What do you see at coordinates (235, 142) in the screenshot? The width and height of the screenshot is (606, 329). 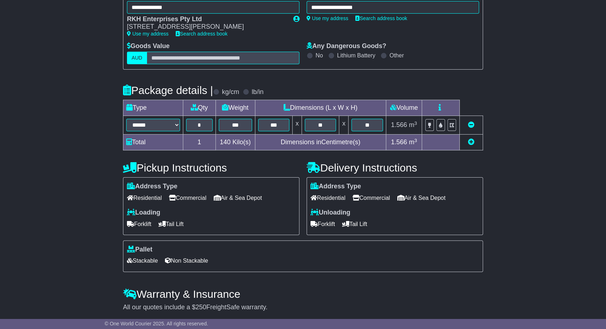 I see `td: Kilo(s)` at bounding box center [235, 142].